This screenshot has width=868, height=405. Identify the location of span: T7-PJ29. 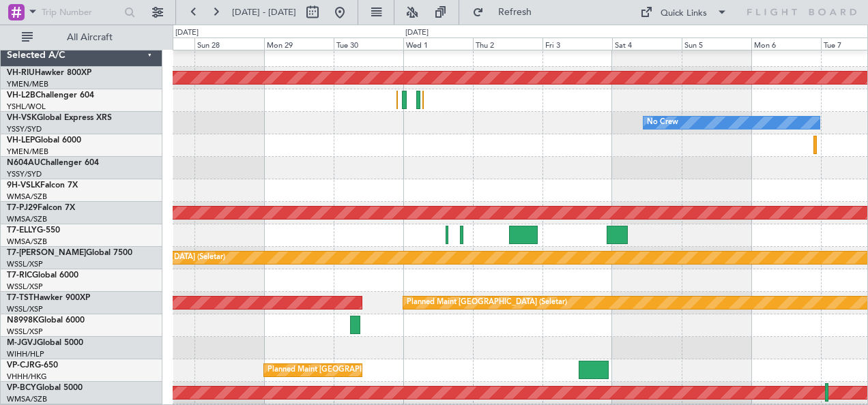
(22, 208).